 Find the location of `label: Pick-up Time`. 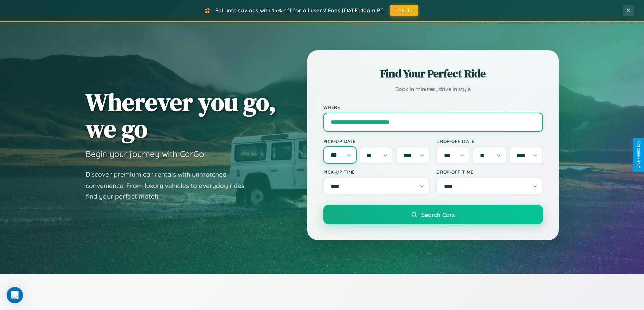

label: Pick-up Time is located at coordinates (376, 172).